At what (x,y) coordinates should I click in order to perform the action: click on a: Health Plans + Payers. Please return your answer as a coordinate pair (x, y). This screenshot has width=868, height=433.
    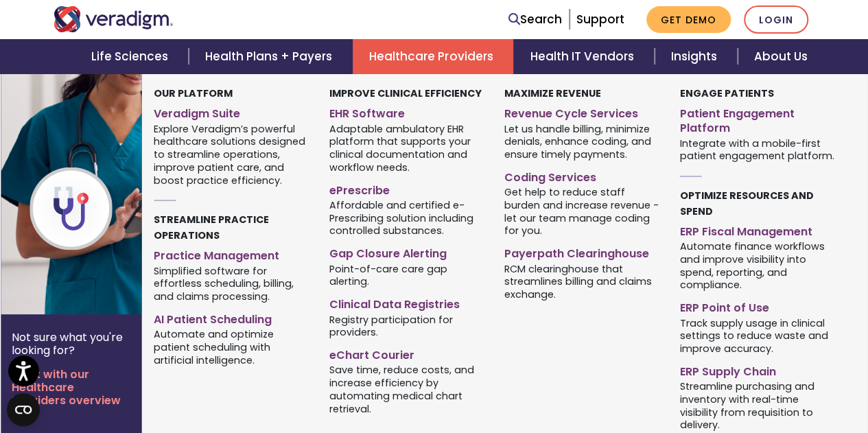
    Looking at the image, I should click on (271, 56).